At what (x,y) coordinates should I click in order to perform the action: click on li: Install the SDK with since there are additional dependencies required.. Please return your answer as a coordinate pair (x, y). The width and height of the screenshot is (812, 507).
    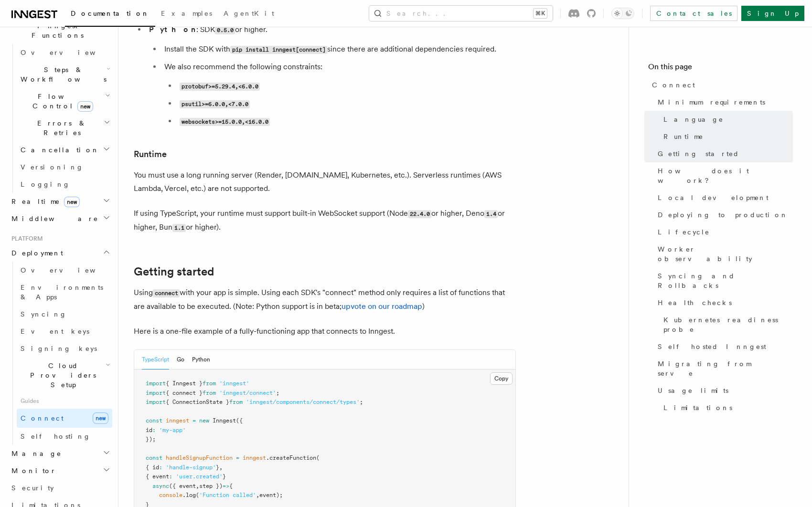
    Looking at the image, I should click on (339, 49).